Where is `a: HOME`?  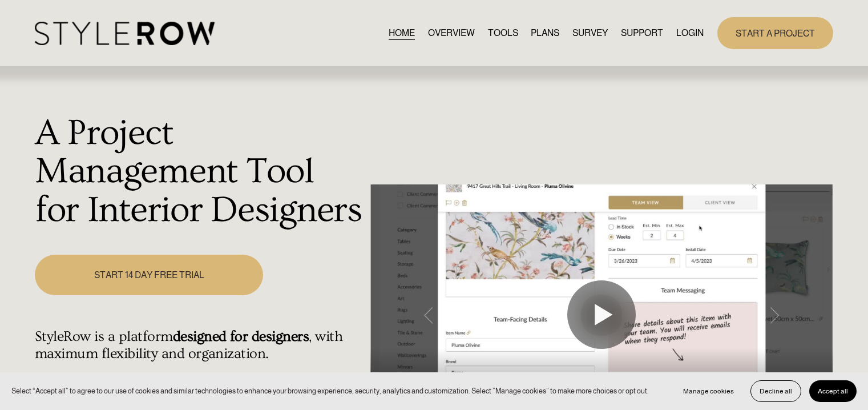
a: HOME is located at coordinates (402, 33).